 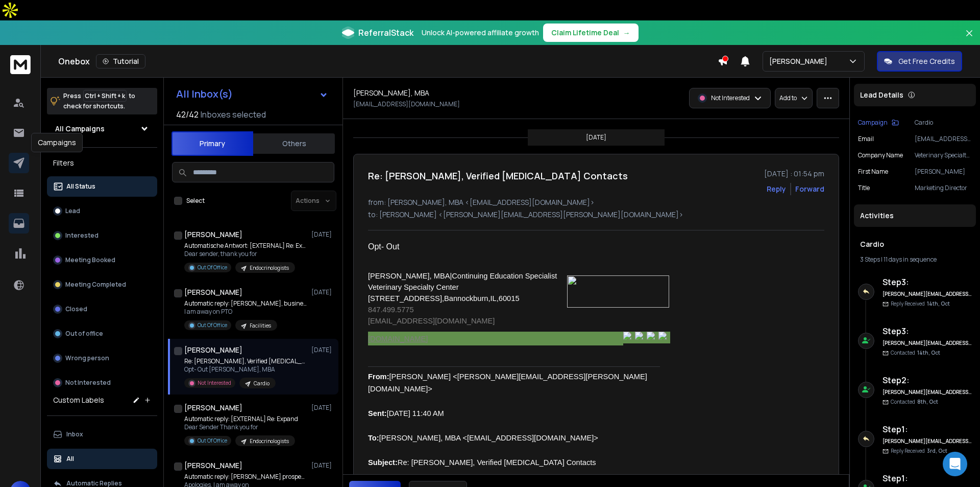 What do you see at coordinates (102, 358) in the screenshot?
I see `button: Wrong person` at bounding box center [102, 358].